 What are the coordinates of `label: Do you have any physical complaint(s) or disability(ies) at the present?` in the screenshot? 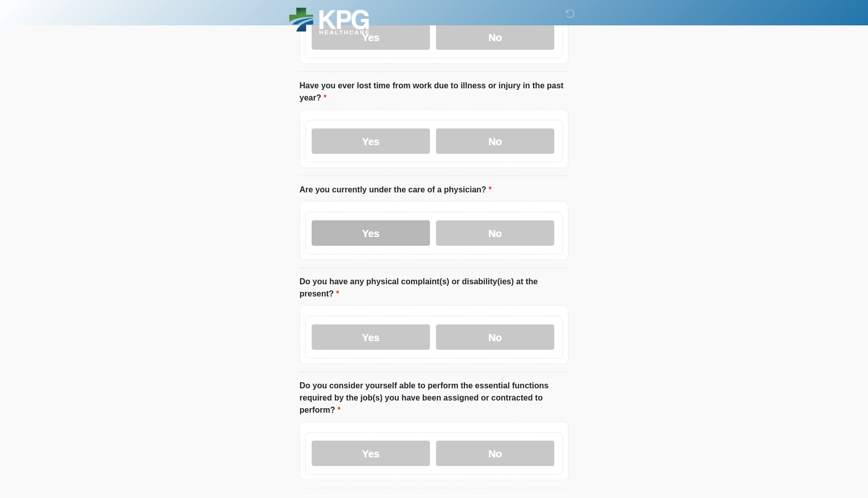 It's located at (434, 288).